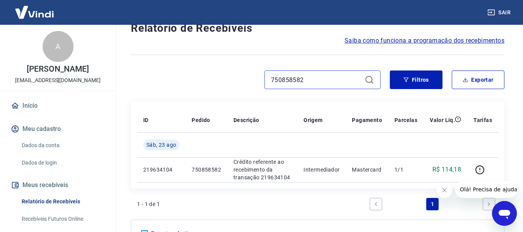 The image size is (523, 232). What do you see at coordinates (447, 170) in the screenshot?
I see `p: R$ 114,18` at bounding box center [447, 170].